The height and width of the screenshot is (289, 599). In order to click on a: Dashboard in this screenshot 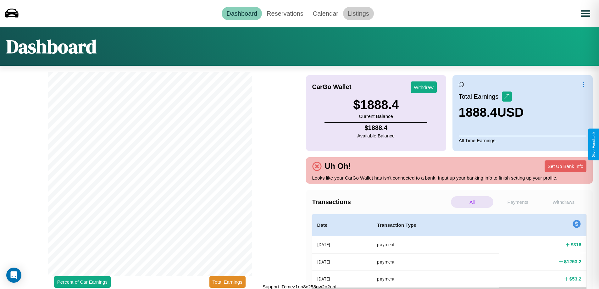, I will do `click(242, 14)`.